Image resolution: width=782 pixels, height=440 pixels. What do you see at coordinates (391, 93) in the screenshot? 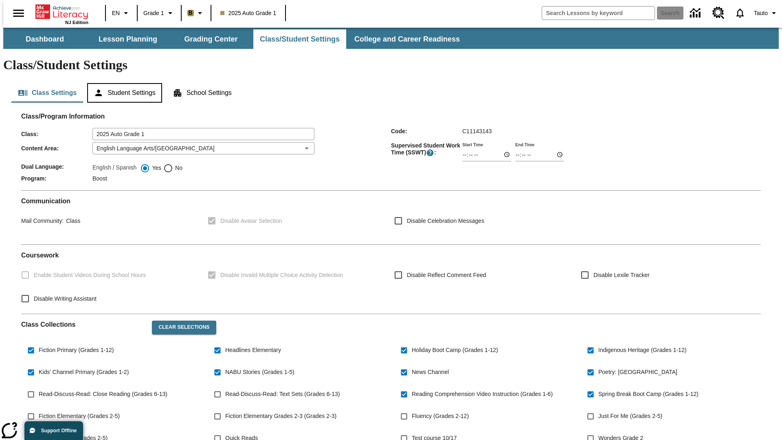
I see `div: Class/Student Settings` at bounding box center [391, 93].